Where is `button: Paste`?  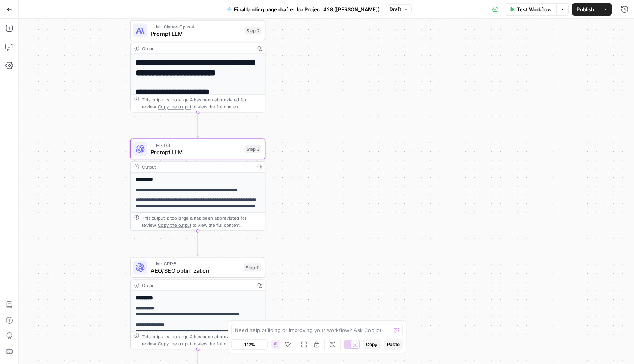 button: Paste is located at coordinates (393, 344).